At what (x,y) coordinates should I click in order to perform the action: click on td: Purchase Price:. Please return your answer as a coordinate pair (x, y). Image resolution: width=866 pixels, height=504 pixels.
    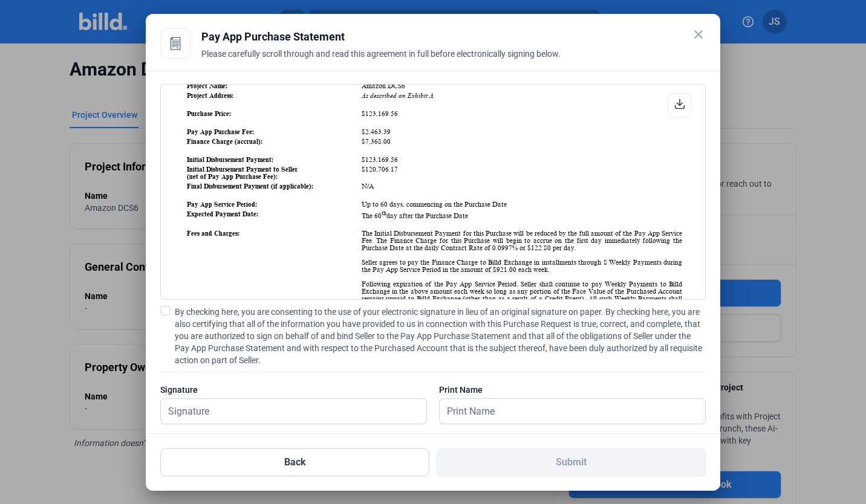
    Looking at the image, I should click on (273, 114).